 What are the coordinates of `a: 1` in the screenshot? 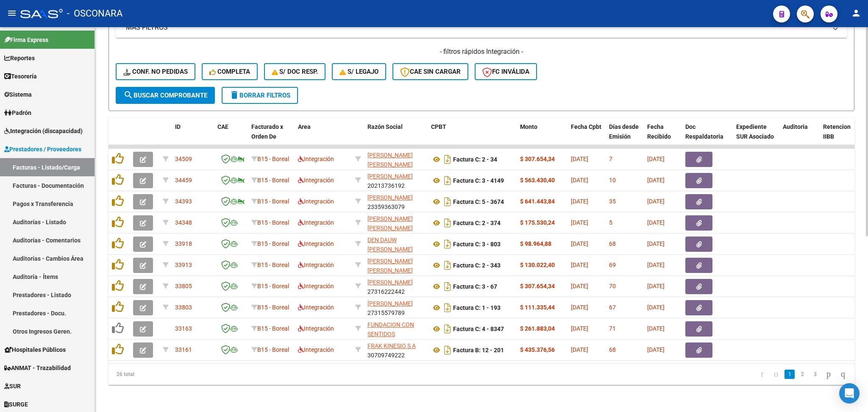 It's located at (789, 374).